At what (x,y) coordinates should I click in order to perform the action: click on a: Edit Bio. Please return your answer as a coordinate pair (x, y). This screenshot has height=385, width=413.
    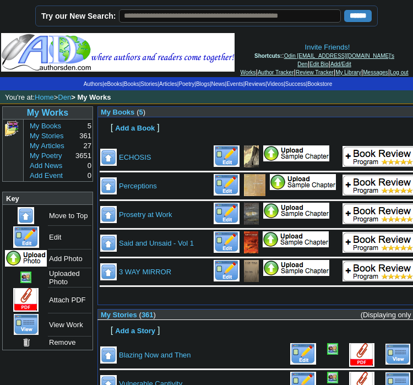
    Looking at the image, I should click on (319, 64).